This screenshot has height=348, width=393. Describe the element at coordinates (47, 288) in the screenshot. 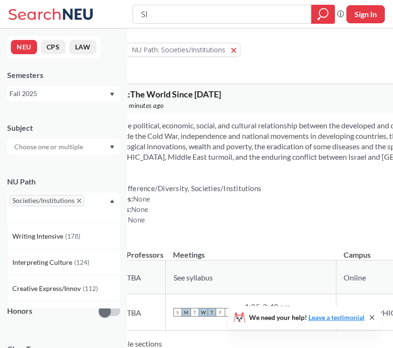

I see `span: Creative Express/Innov` at that location.